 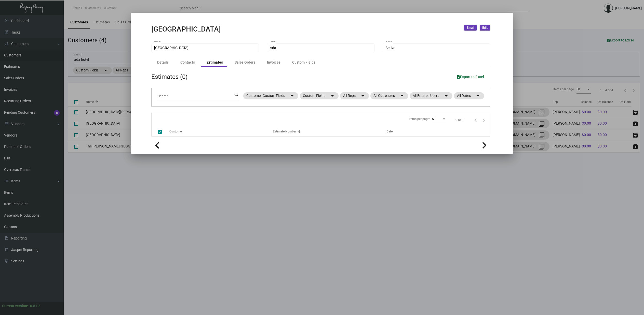 I want to click on div: Items per page:, so click(x=419, y=119).